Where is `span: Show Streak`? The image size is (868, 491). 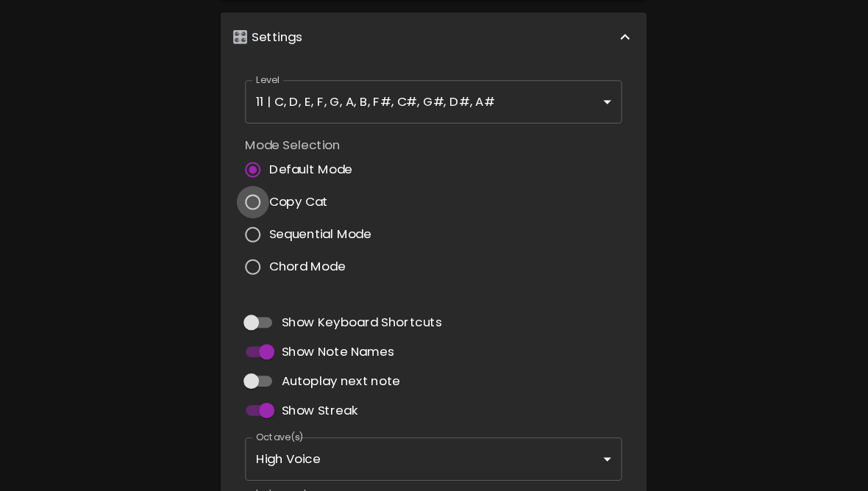
span: Show Streak is located at coordinates (326, 392).